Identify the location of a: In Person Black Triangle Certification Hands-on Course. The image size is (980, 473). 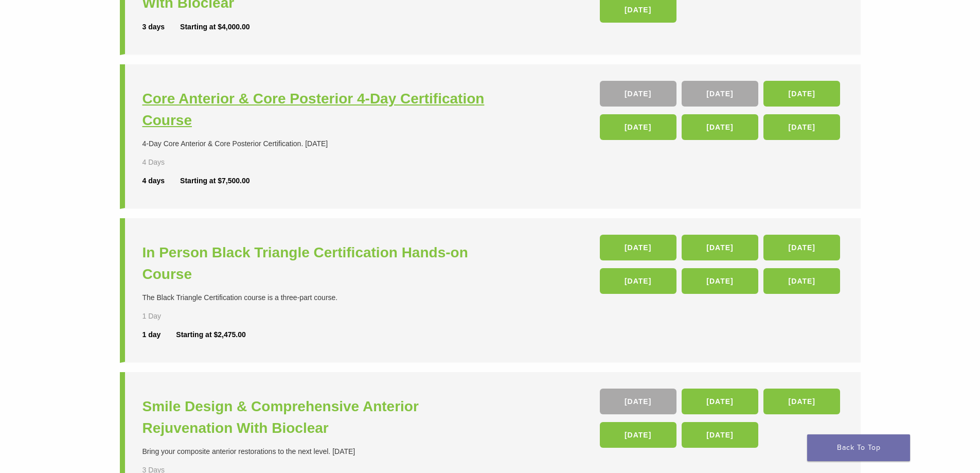
(318, 264).